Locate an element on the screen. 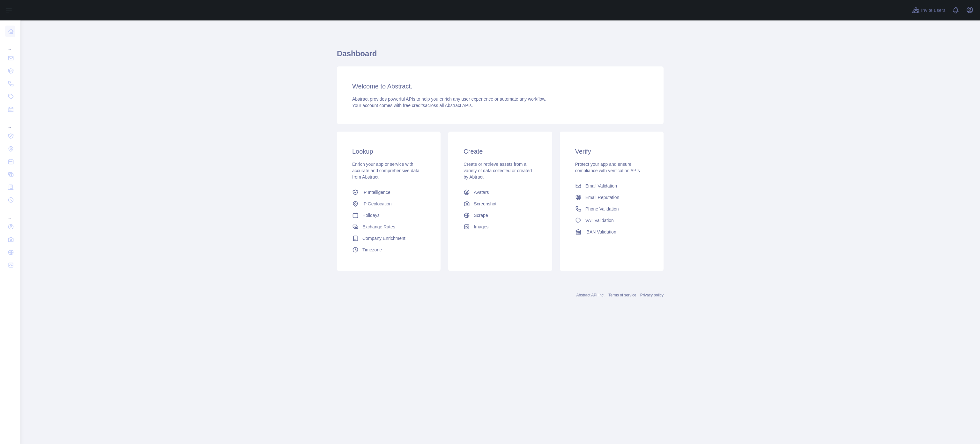 Image resolution: width=980 pixels, height=444 pixels. a: Images is located at coordinates (500, 227).